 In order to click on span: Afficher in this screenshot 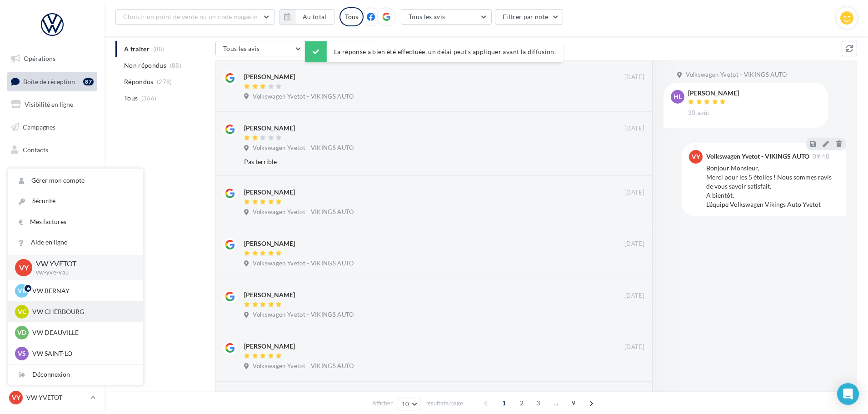, I will do `click(382, 403)`.